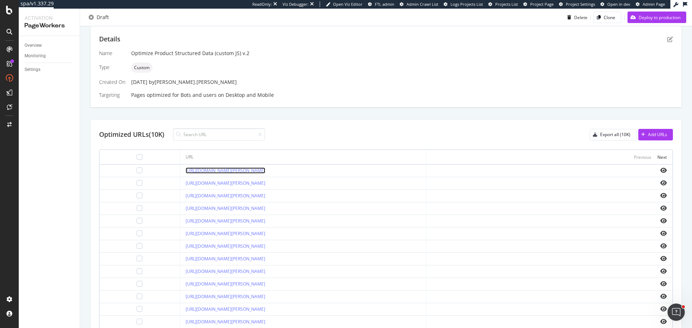  I want to click on span: Projects List, so click(506, 4).